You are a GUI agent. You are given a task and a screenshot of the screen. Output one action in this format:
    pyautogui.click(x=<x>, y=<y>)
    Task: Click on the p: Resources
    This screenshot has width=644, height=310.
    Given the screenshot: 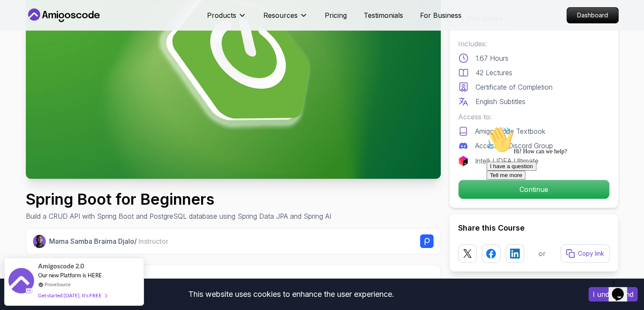 What is the action you would take?
    pyautogui.click(x=281, y=15)
    